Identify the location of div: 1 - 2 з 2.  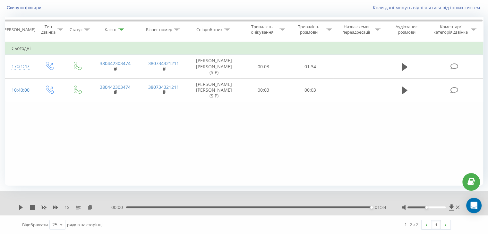
(411, 224).